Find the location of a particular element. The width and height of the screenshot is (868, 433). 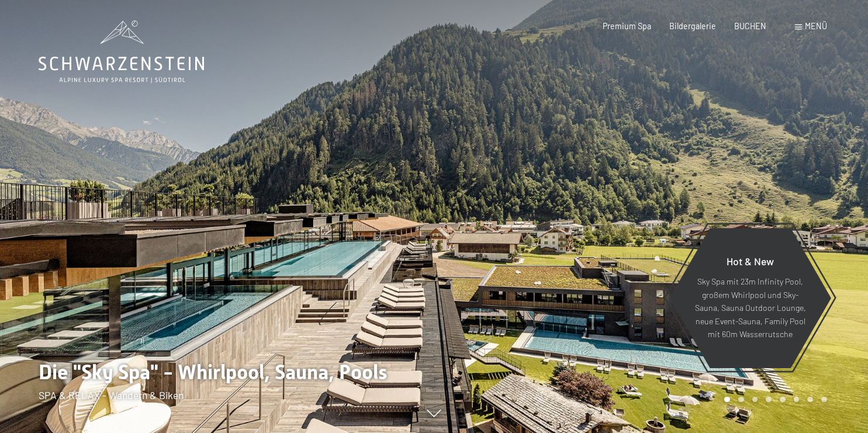

a: Premium Spa is located at coordinates (627, 26).